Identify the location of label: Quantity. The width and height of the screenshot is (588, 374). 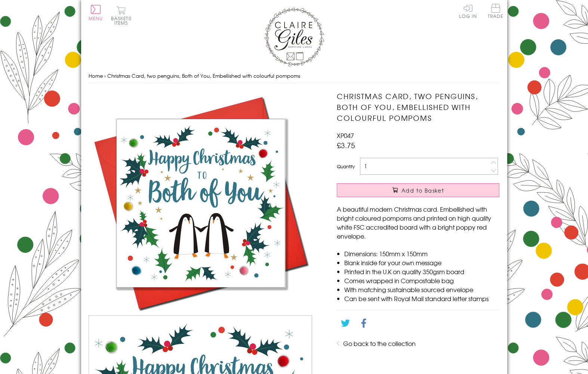
(345, 166).